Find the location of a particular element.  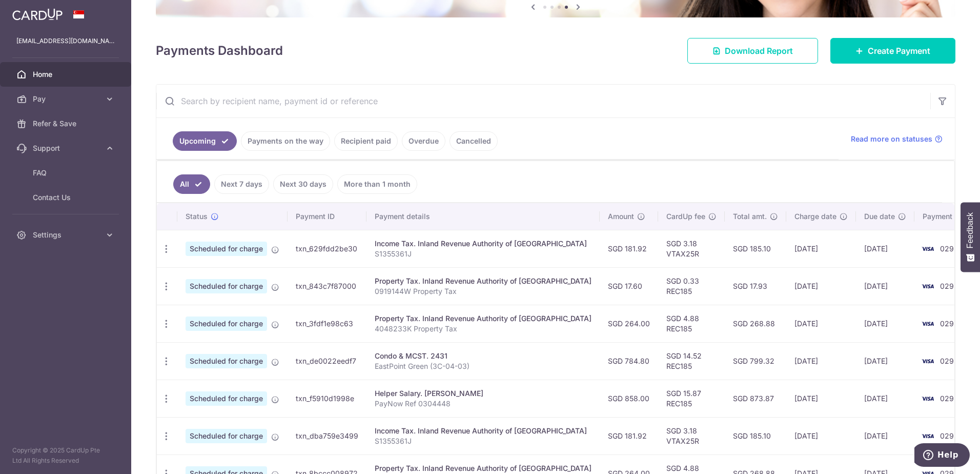

span: Help is located at coordinates (33, 12).